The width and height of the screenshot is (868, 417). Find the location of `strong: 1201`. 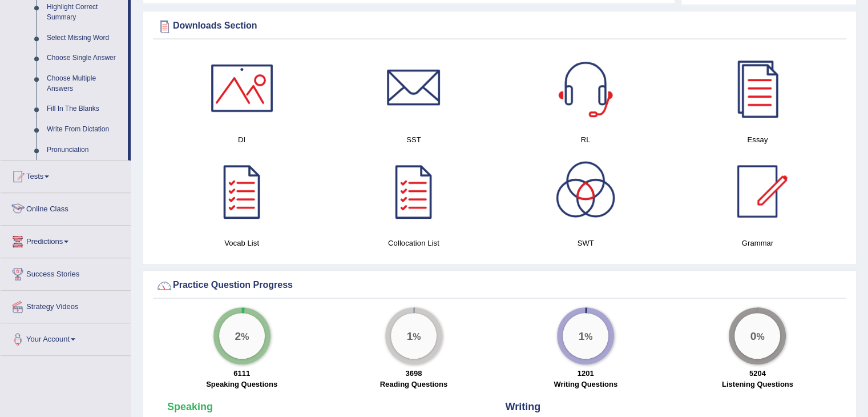

strong: 1201 is located at coordinates (586, 373).